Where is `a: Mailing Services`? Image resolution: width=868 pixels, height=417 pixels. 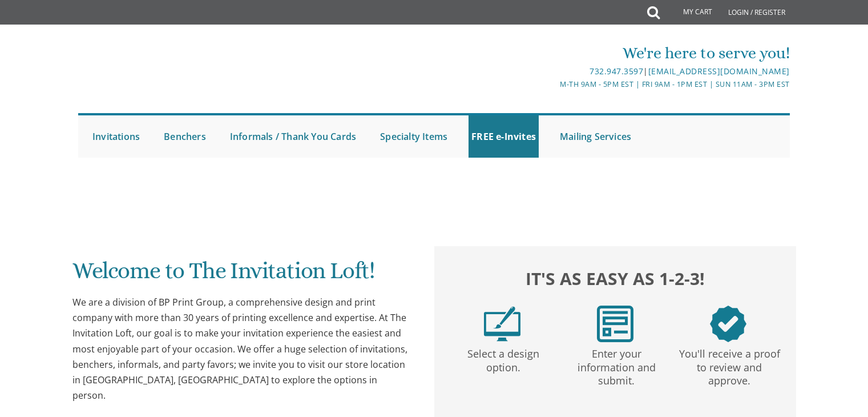 a: Mailing Services is located at coordinates (595, 136).